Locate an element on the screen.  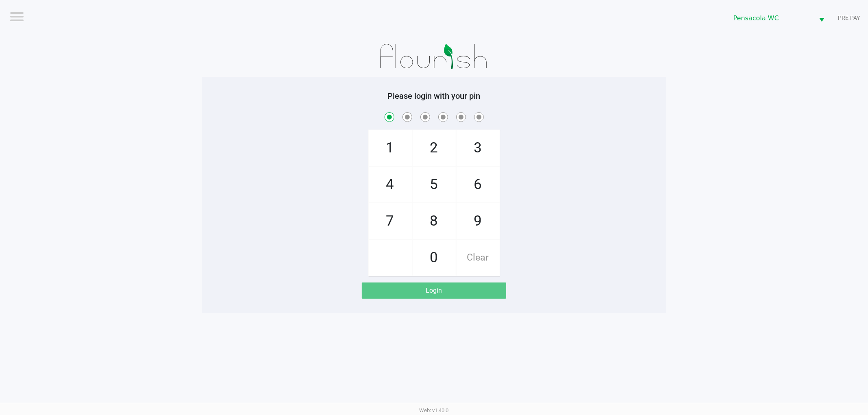
span: 1 is located at coordinates (390, 148).